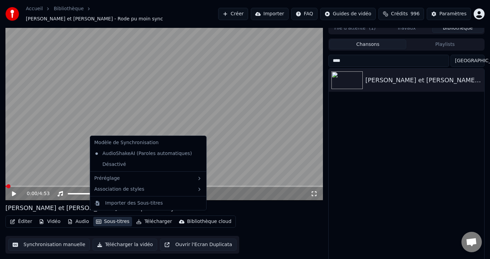 This screenshot has height=259, width=490. What do you see at coordinates (368, 44) in the screenshot?
I see `button: Chansons` at bounding box center [368, 44].